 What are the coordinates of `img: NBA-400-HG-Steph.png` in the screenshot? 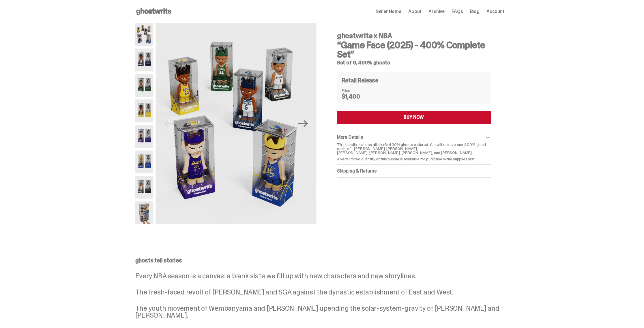 It's located at (144, 162).